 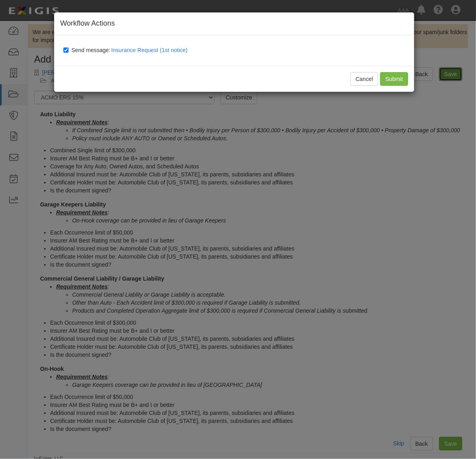 I want to click on span: Send message:, so click(x=131, y=50).